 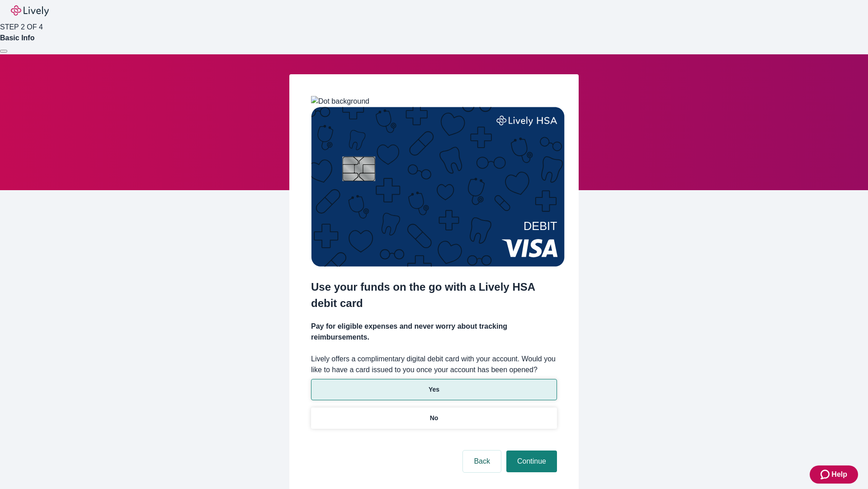 What do you see at coordinates (434, 364) in the screenshot?
I see `label: Lively offers a complimentary digital debit card with your account. Would you like to have a card...` at bounding box center [434, 364].